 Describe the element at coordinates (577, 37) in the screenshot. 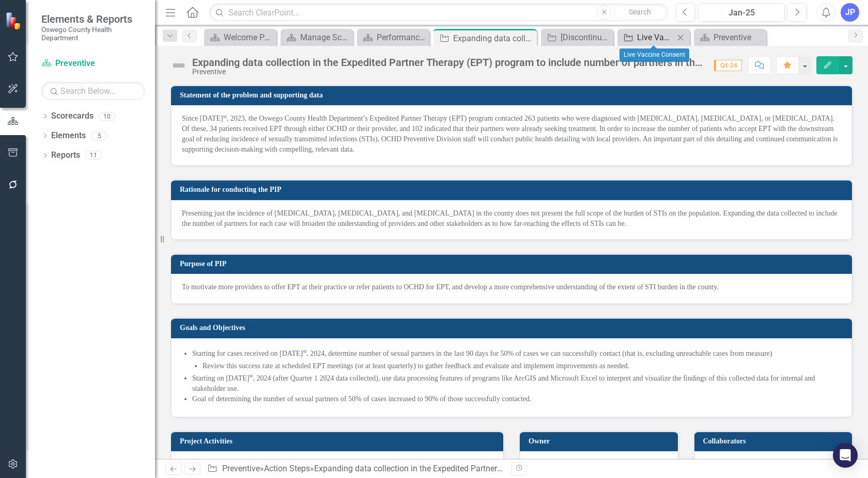

I see `a: [Discontinued] Maternal Child Health (MCH) Program Provider Orders Tracking` at that location.